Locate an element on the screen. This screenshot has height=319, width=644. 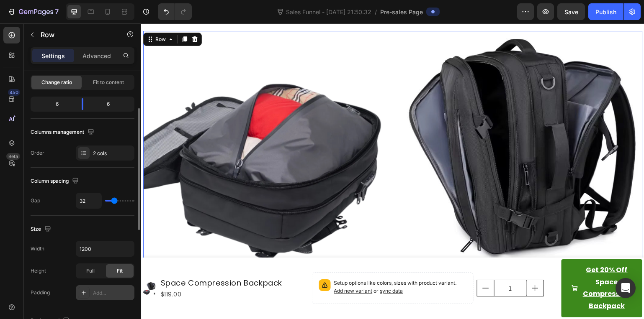
div: Open Intercom Messenger is located at coordinates (625, 288).